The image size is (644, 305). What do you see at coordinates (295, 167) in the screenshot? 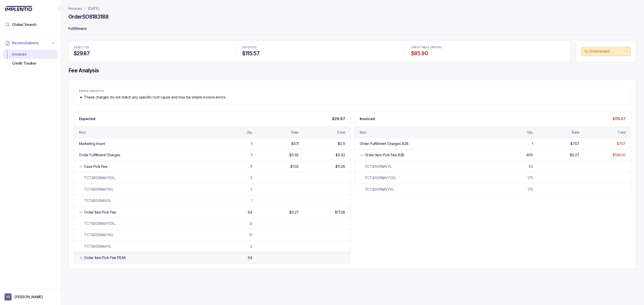
I see `div: $1.62` at bounding box center [295, 167].